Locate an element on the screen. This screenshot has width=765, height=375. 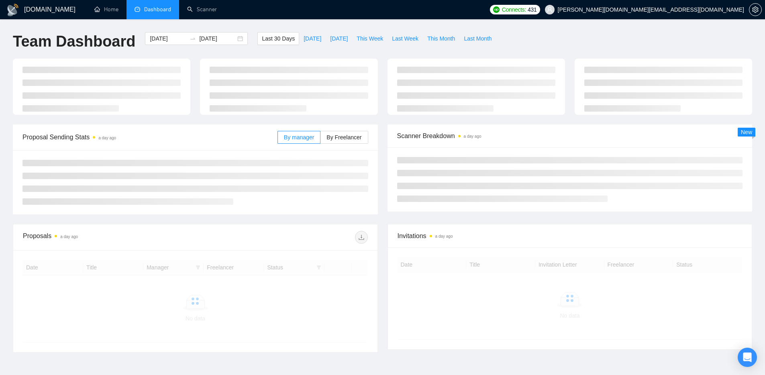
span: swap-right is located at coordinates (193, 39).